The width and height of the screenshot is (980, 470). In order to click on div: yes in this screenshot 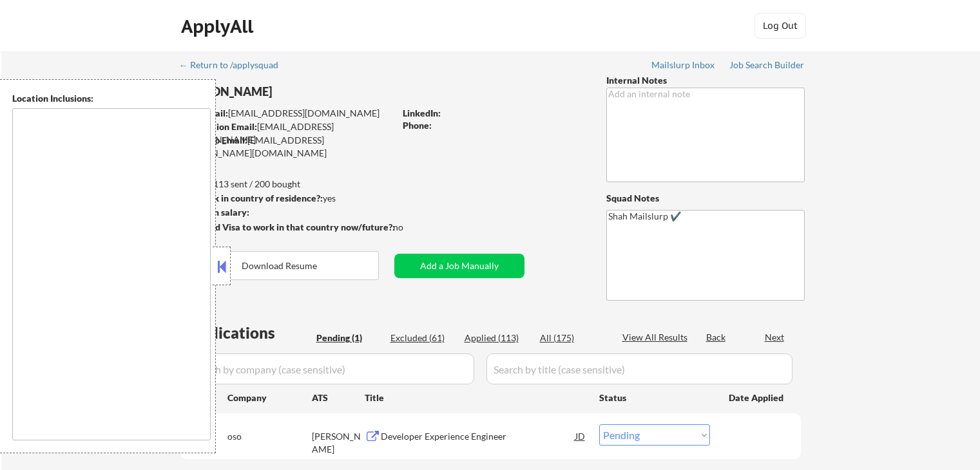, I will do `click(284, 199)`.